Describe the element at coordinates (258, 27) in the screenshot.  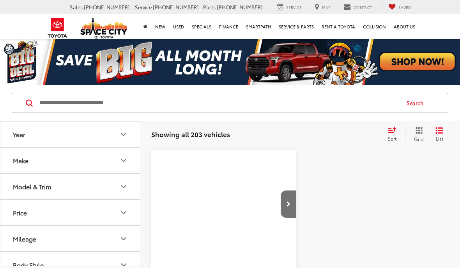
I see `a: SmartPath` at that location.